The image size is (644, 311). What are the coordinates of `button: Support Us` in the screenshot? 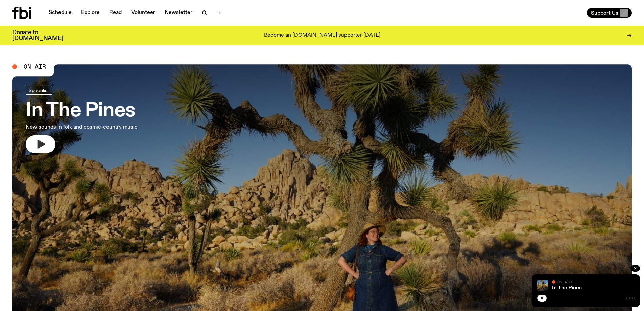 It's located at (609, 13).